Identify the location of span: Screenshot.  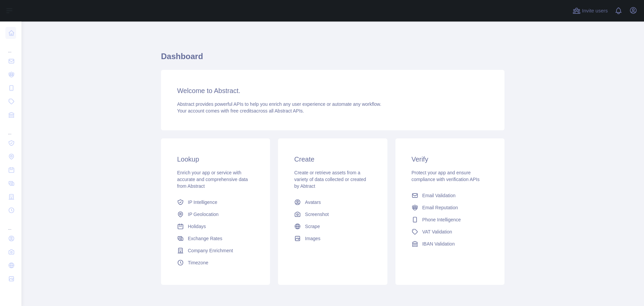
(317, 214).